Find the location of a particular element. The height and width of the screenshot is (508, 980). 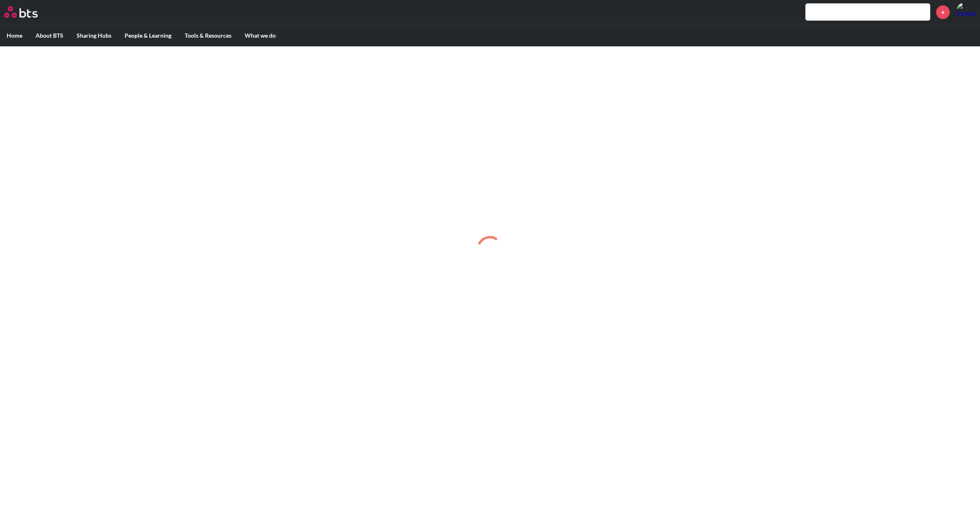

img: Zander Ross is located at coordinates (966, 12).